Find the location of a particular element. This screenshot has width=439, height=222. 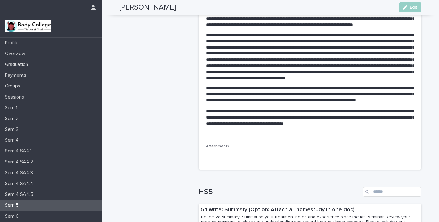

p: Groups is located at coordinates (14, 86).